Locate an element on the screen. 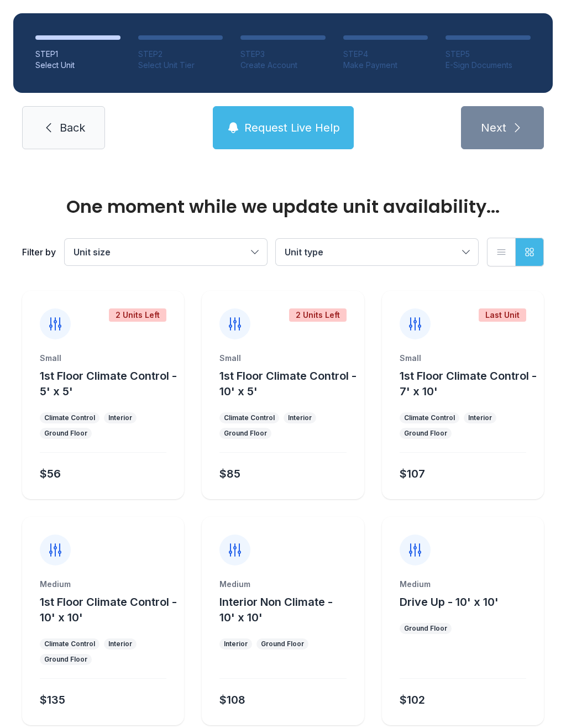 This screenshot has width=566, height=728. div: Last Unit is located at coordinates (503, 315).